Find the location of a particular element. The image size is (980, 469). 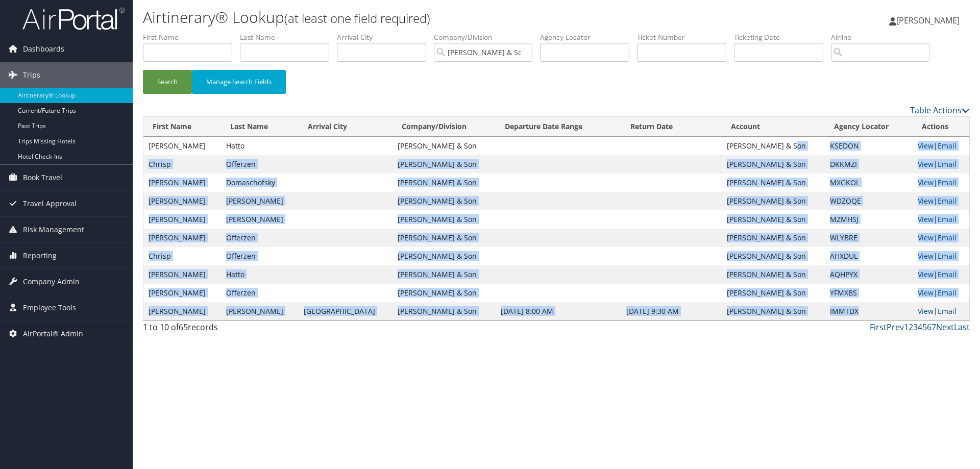

span: Risk Management is located at coordinates (53, 229).